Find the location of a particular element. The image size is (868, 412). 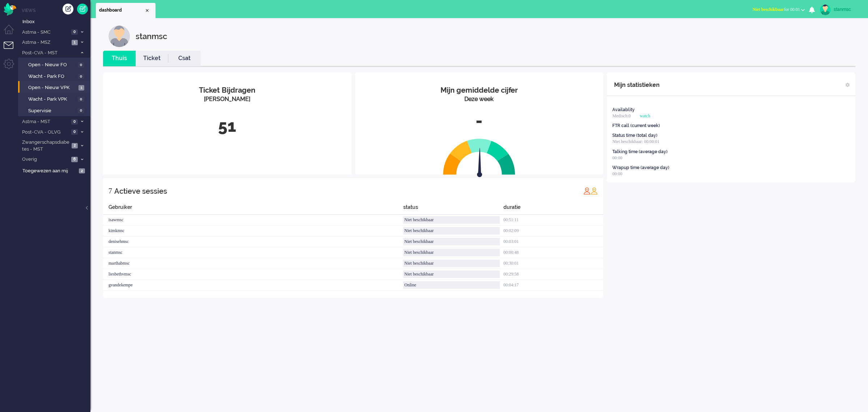

span: Medisch:0 is located at coordinates (622, 116).